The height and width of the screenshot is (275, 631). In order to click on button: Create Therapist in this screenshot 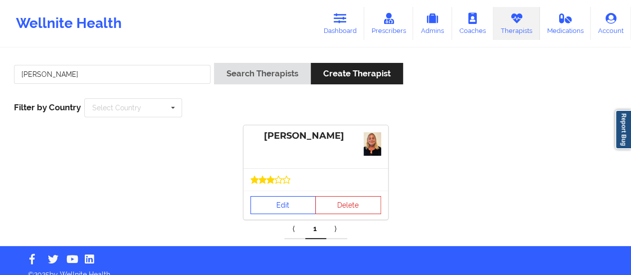, I will do `click(356, 73)`.